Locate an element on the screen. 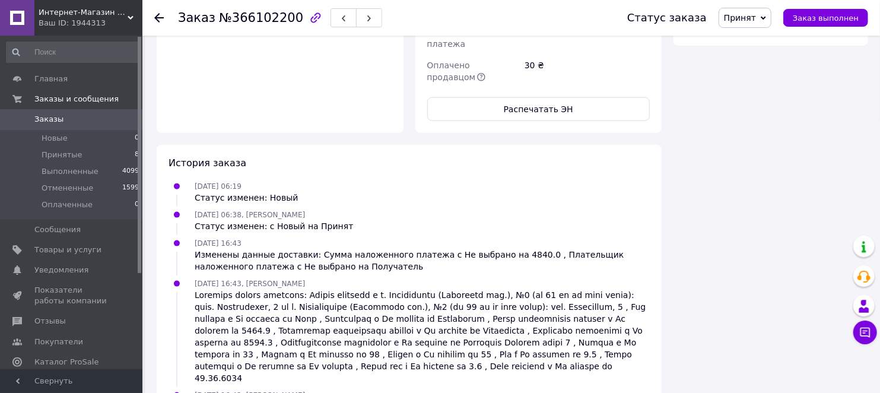  span: Интернет-Магазин "Бездельник" is located at coordinates (83, 12).